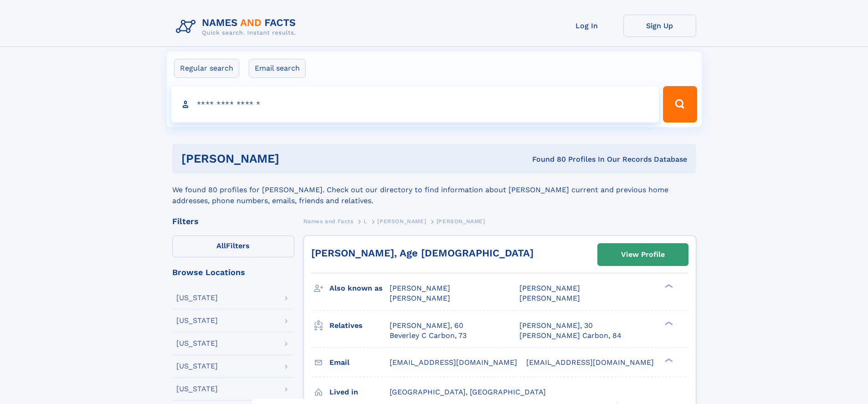 This screenshot has height=404, width=868. Describe the element at coordinates (359, 362) in the screenshot. I see `h3: Email` at that location.